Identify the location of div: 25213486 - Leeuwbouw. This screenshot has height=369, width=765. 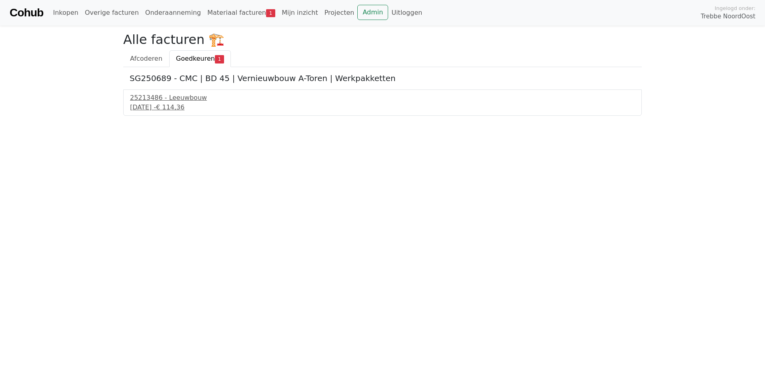
(382, 98).